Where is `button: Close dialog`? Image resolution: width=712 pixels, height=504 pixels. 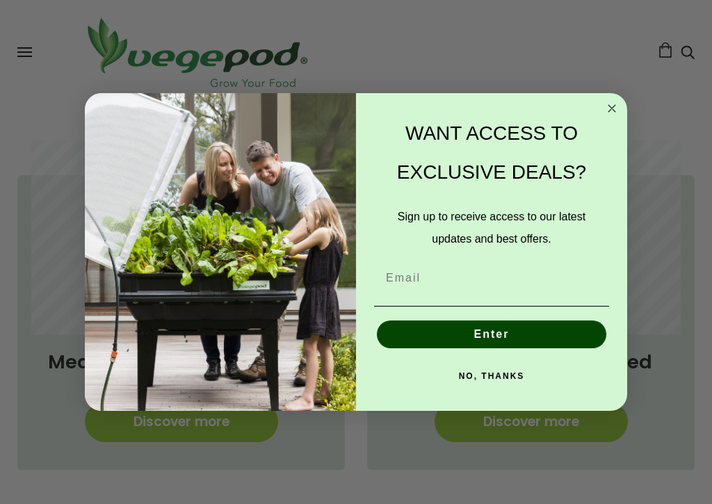
button: Close dialog is located at coordinates (612, 108).